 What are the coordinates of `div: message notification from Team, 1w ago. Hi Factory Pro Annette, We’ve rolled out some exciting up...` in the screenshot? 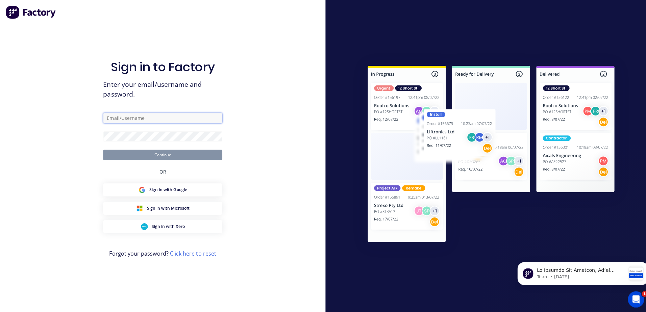 It's located at (68, 25).